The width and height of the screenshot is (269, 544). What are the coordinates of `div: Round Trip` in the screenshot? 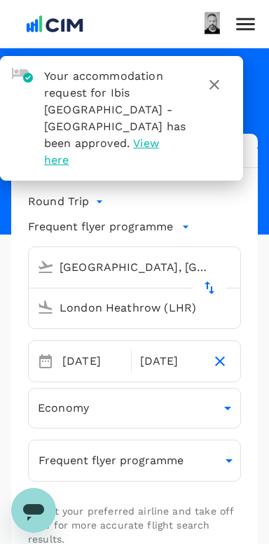 It's located at (67, 202).